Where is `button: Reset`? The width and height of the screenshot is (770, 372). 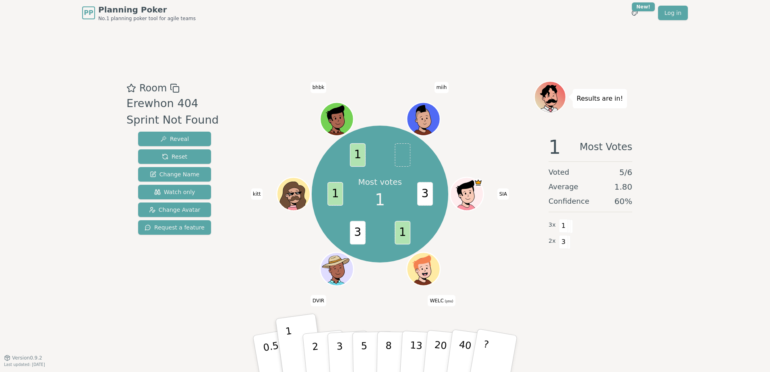 button: Reset is located at coordinates (174, 157).